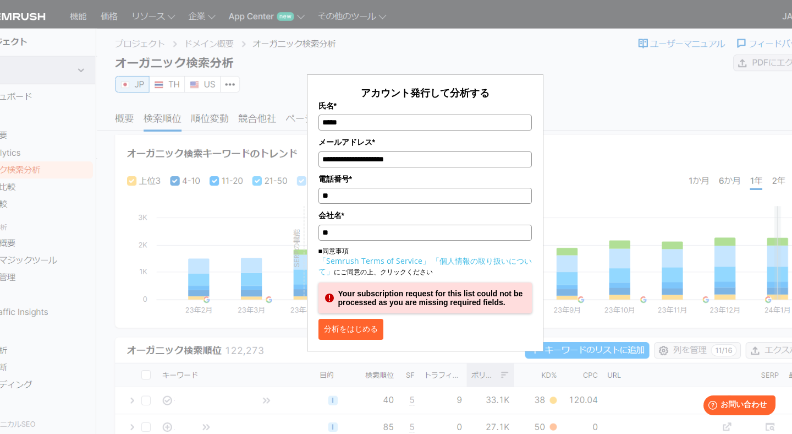 This screenshot has height=434, width=792. Describe the element at coordinates (425, 261) in the screenshot. I see `p: ■同意事項 にご同意の上、クリックください` at that location.